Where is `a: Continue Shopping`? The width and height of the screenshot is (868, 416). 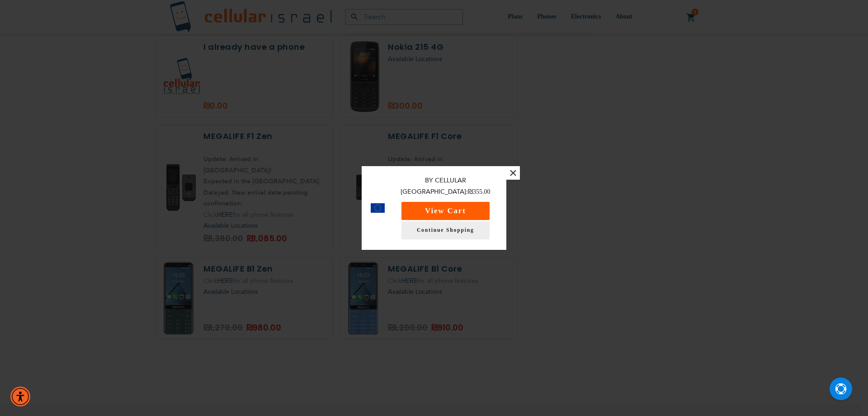
a: Continue Shopping is located at coordinates (445, 230).